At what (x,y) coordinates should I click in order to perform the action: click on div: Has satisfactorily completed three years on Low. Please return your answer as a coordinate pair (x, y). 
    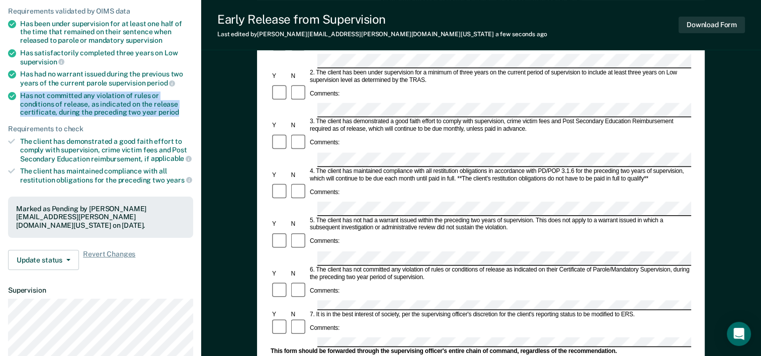
    Looking at the image, I should click on (107, 57).